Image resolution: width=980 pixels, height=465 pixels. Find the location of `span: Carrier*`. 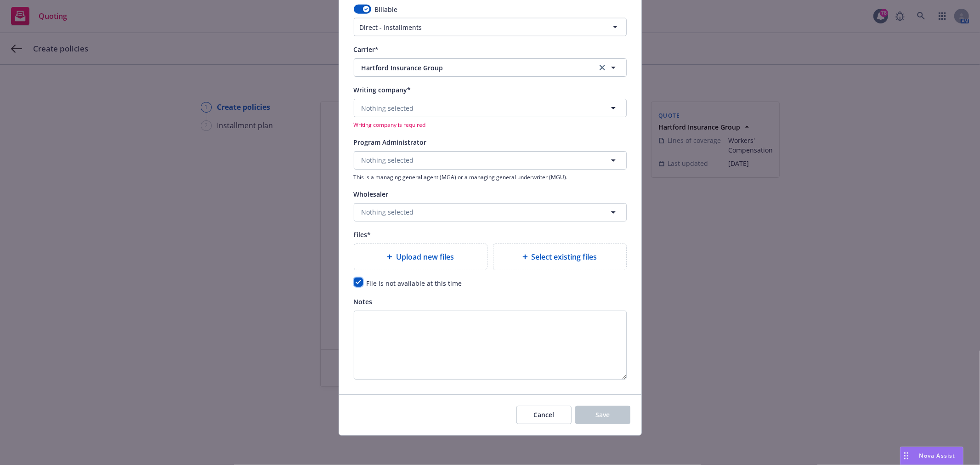

span: Carrier* is located at coordinates (366, 49).